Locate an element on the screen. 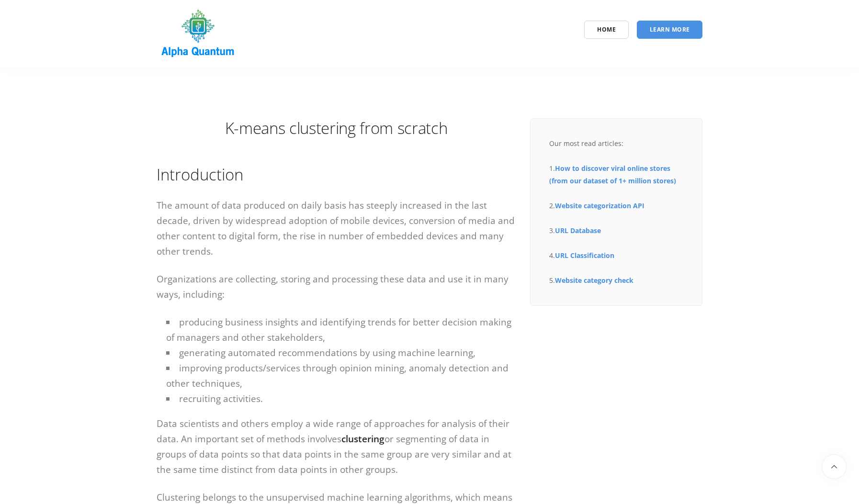 This screenshot has height=504, width=859. span: Learn More is located at coordinates (669, 30).